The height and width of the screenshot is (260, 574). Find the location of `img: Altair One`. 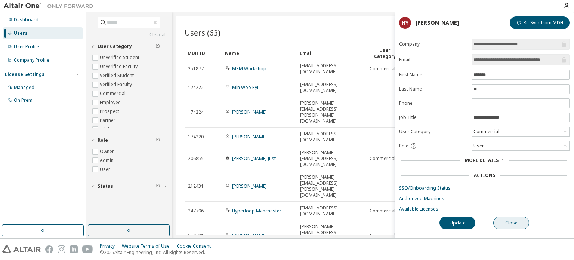

img: Altair One is located at coordinates (50, 6).